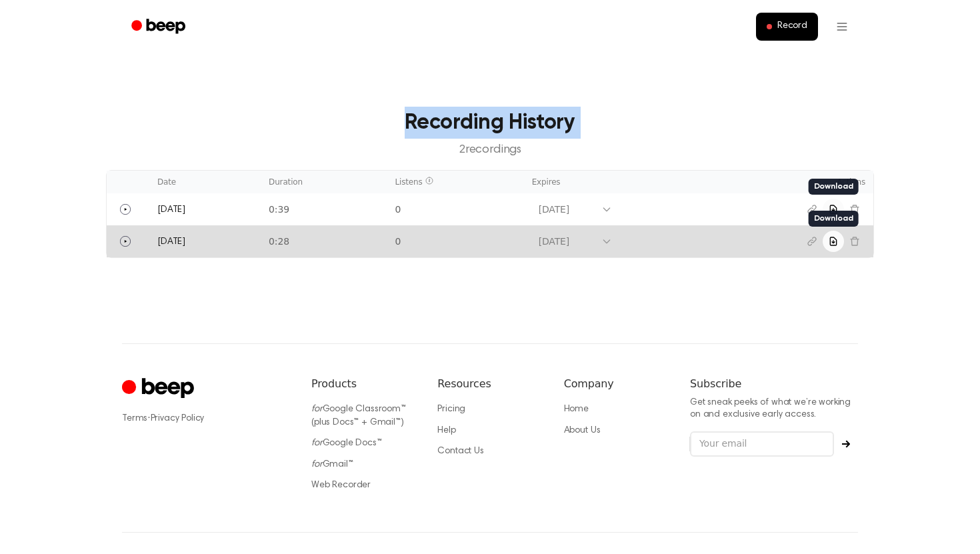 The height and width of the screenshot is (554, 980). What do you see at coordinates (774, 384) in the screenshot?
I see `h6: Subscribe` at bounding box center [774, 384].